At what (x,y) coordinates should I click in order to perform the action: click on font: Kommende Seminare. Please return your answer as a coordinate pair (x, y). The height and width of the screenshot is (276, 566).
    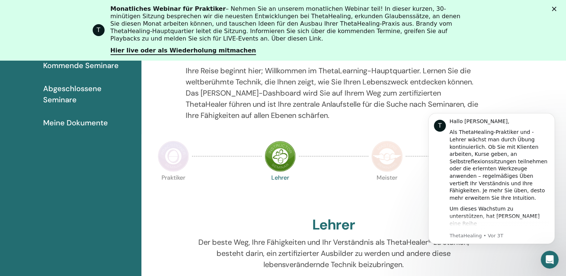
    Looking at the image, I should click on (81, 65).